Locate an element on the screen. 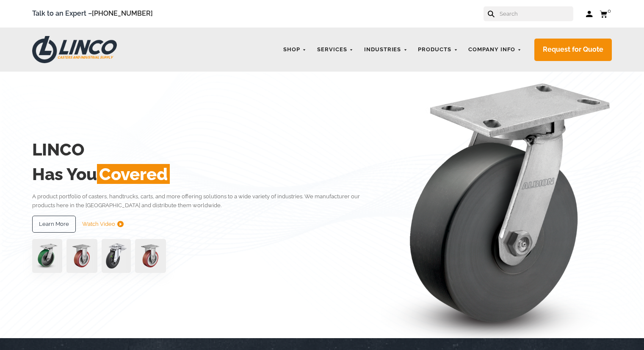  h2: Has You is located at coordinates (205, 174).